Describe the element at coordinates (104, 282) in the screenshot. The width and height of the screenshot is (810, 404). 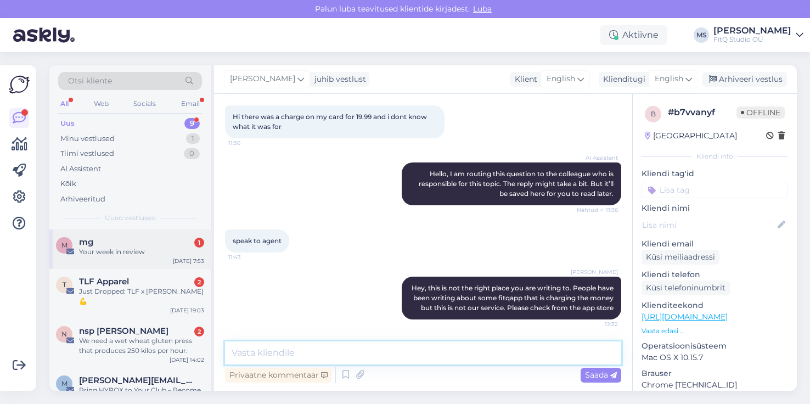
I see `span: TLF Apparel` at that location.